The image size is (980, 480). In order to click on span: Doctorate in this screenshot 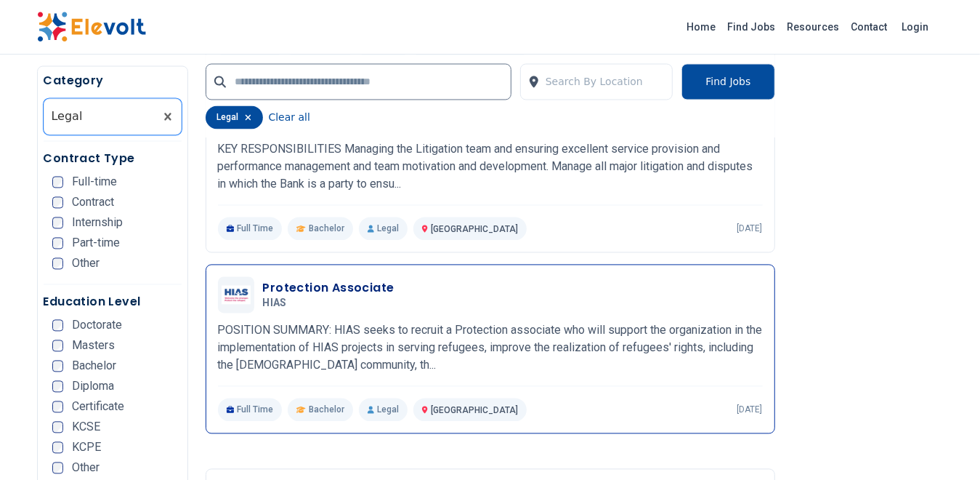, I will do `click(97, 325)`.